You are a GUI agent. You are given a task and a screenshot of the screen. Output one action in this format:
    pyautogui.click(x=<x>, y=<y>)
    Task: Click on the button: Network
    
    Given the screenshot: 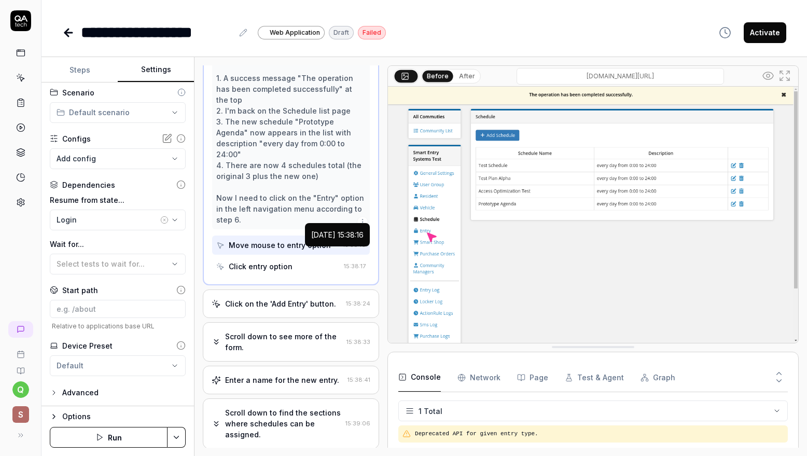 What is the action you would take?
    pyautogui.click(x=479, y=377)
    